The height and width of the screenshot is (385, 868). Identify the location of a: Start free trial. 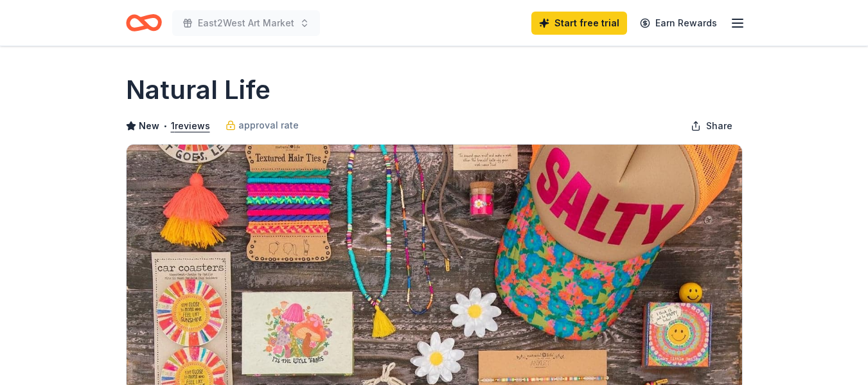
(578, 23).